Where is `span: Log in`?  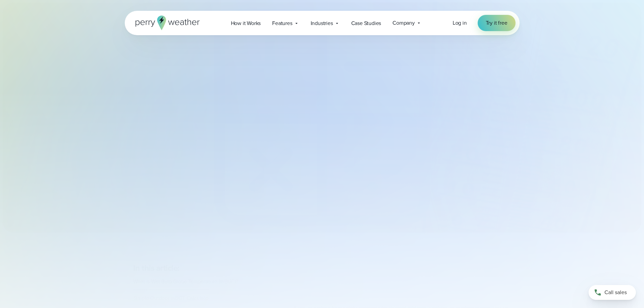 span: Log in is located at coordinates (460, 23).